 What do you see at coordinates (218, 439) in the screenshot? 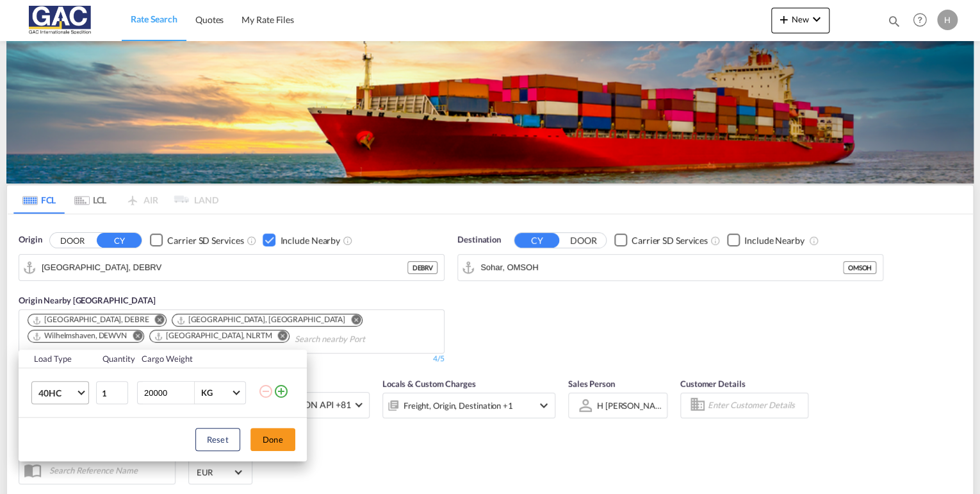
I see `button: Reset` at bounding box center [218, 439].